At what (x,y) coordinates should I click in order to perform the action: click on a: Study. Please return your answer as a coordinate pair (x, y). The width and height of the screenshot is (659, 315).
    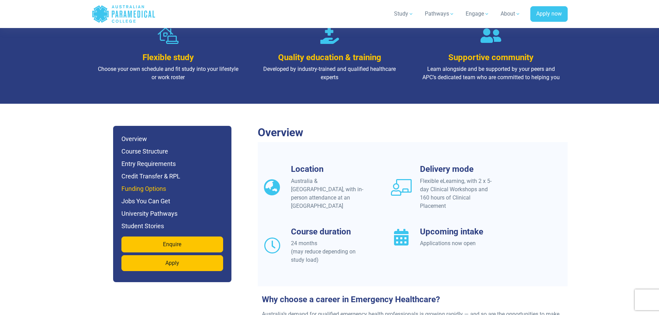
    Looking at the image, I should click on (404, 14).